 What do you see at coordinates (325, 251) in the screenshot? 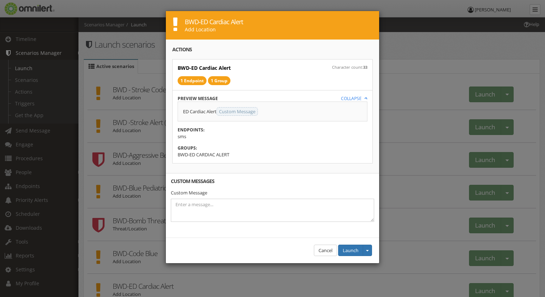
I see `button: Cancel` at bounding box center [325, 251].